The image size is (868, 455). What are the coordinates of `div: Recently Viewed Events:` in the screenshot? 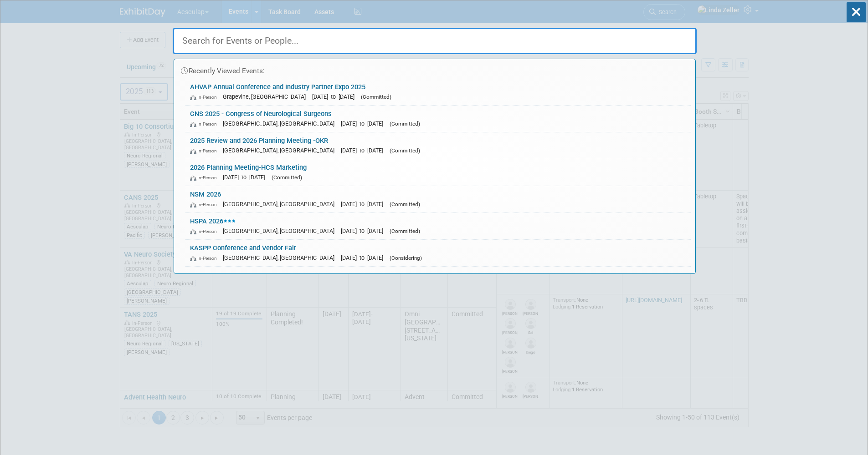 It's located at (435, 69).